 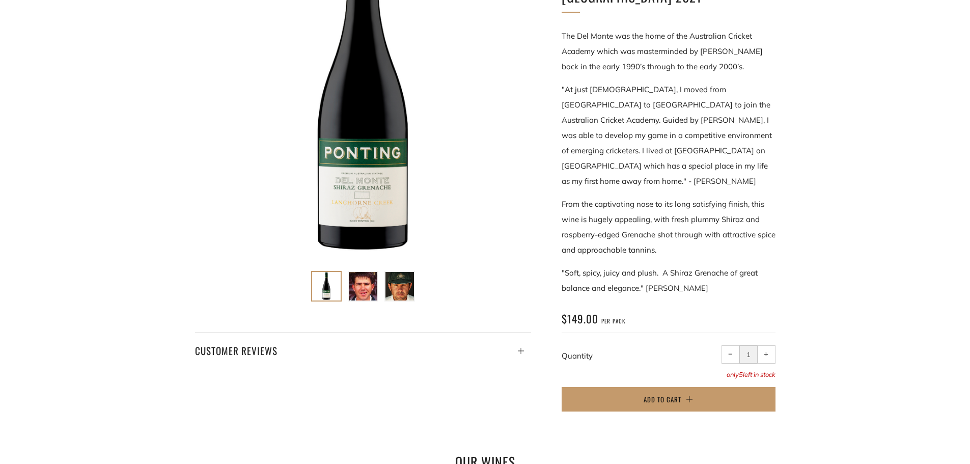 What do you see at coordinates (741, 374) in the screenshot?
I see `span: 5` at bounding box center [741, 374].